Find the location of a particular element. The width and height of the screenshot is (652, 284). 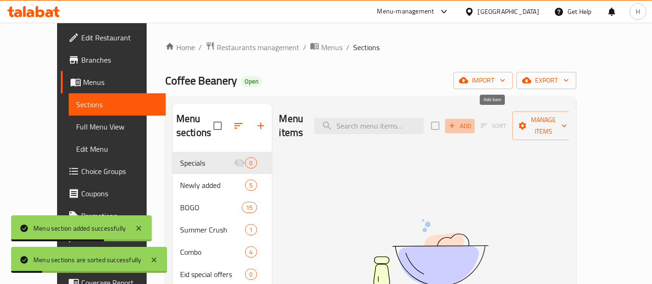

span: Newly added is located at coordinates (212, 185).